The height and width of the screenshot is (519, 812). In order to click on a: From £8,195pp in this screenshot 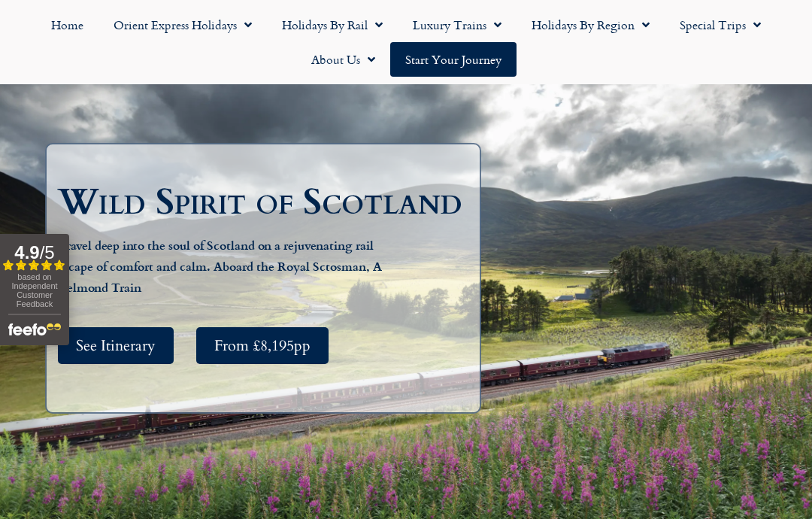, I will do `click(262, 345)`.